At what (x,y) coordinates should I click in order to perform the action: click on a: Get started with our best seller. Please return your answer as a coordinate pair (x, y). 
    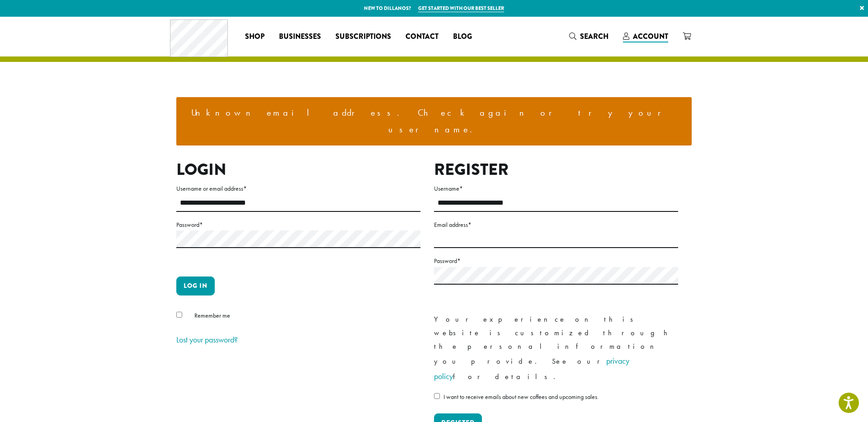
    Looking at the image, I should click on (461, 8).